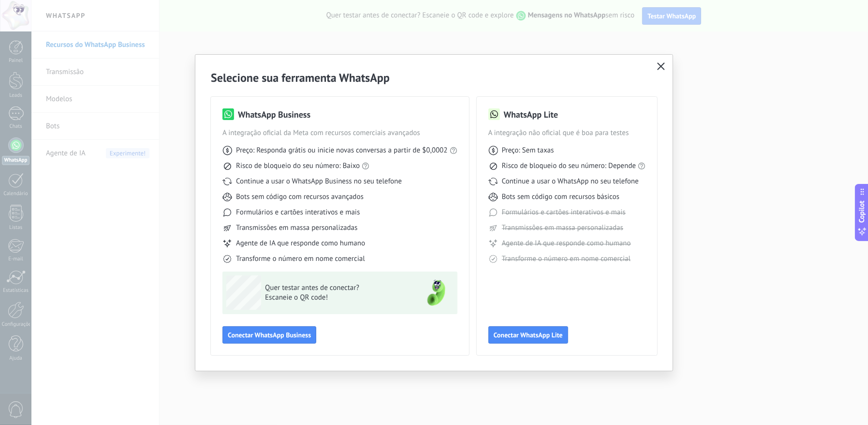  I want to click on span: Preço: Responda grátis ou inicie novas conversas a partir de $0,0002, so click(342, 151).